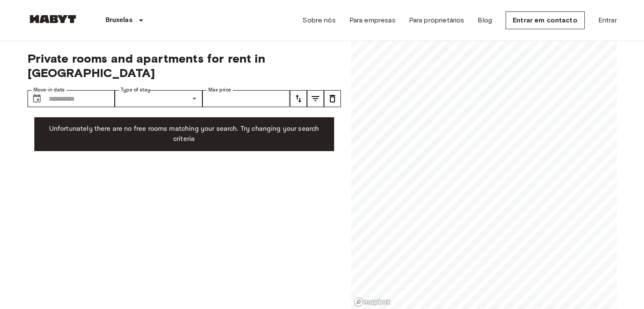  Describe the element at coordinates (608, 20) in the screenshot. I see `a: Entrar` at that location.